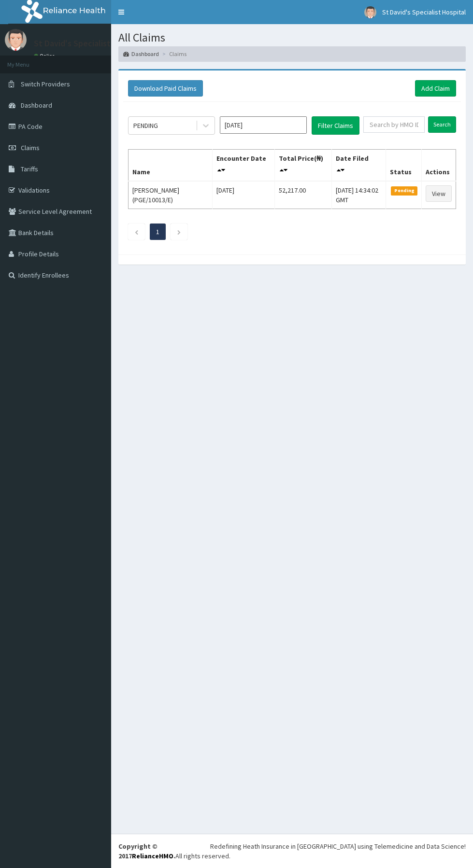 The width and height of the screenshot is (473, 868). I want to click on span: Dashboard, so click(36, 105).